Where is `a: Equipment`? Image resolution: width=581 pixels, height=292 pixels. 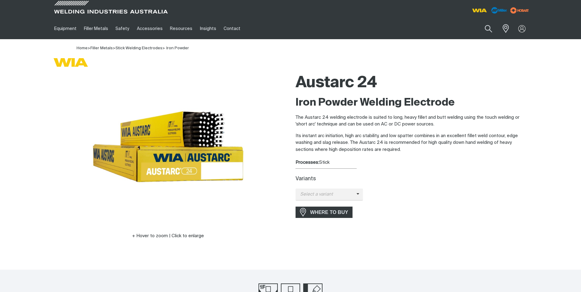
a: Equipment is located at coordinates (65, 28).